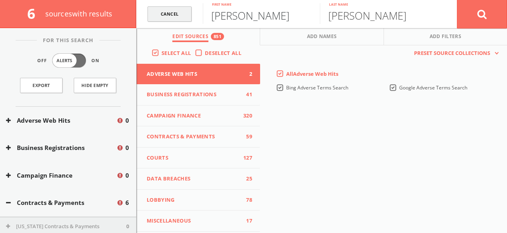  Describe the element at coordinates (61, 120) in the screenshot. I see `button: Adverse Web Hits` at that location.